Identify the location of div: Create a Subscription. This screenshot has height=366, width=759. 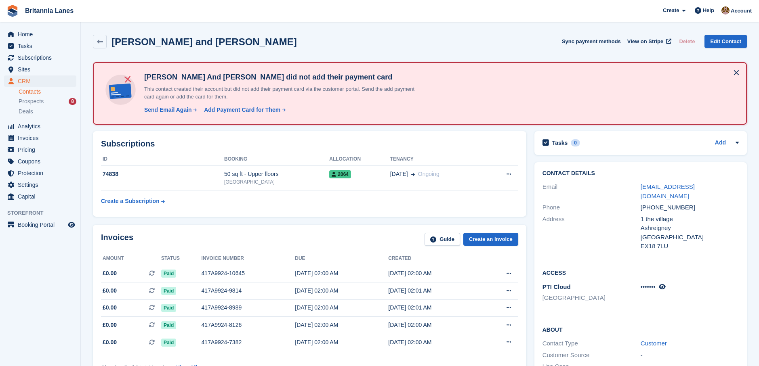
(130, 201).